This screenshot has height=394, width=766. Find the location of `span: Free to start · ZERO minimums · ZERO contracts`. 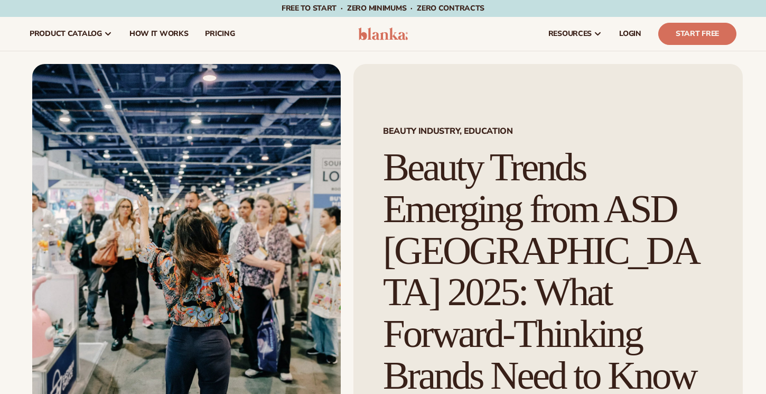

span: Free to start · ZERO minimums · ZERO contracts is located at coordinates (383, 8).